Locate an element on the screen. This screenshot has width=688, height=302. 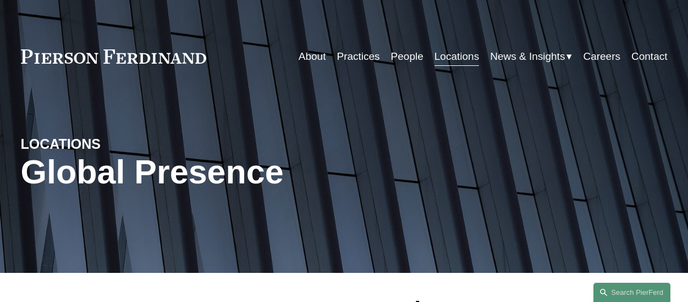
a: Contact is located at coordinates (649, 57).